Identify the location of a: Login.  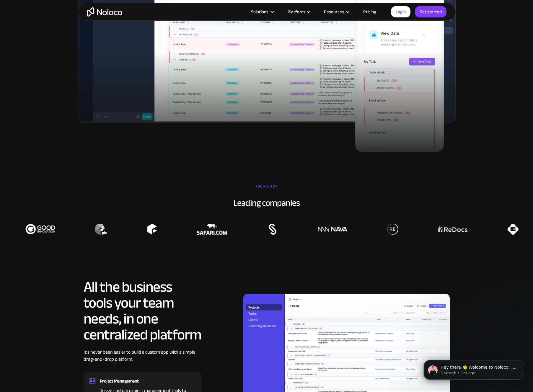
(401, 12).